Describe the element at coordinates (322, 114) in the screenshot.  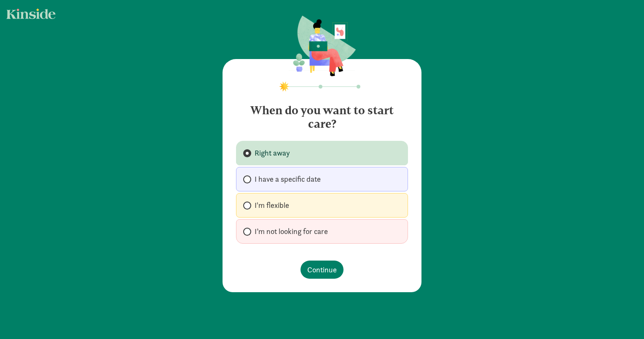
I see `h4: When do you want to start care?` at that location.